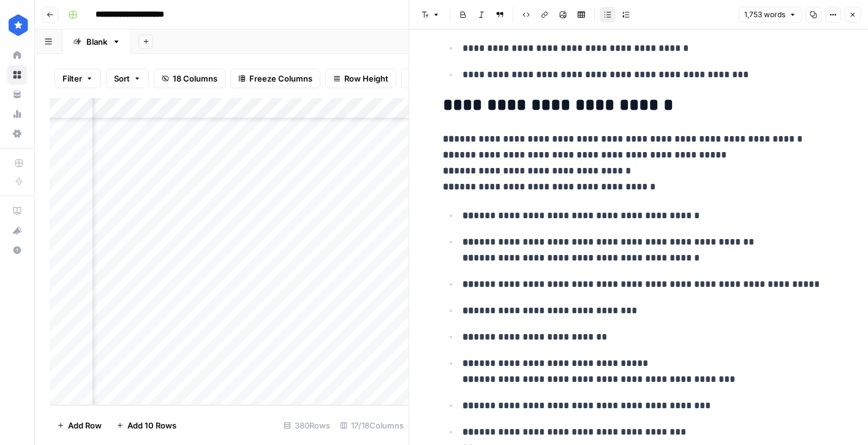 This screenshot has width=868, height=445. Describe the element at coordinates (84, 425) in the screenshot. I see `span: Add Row` at that location.